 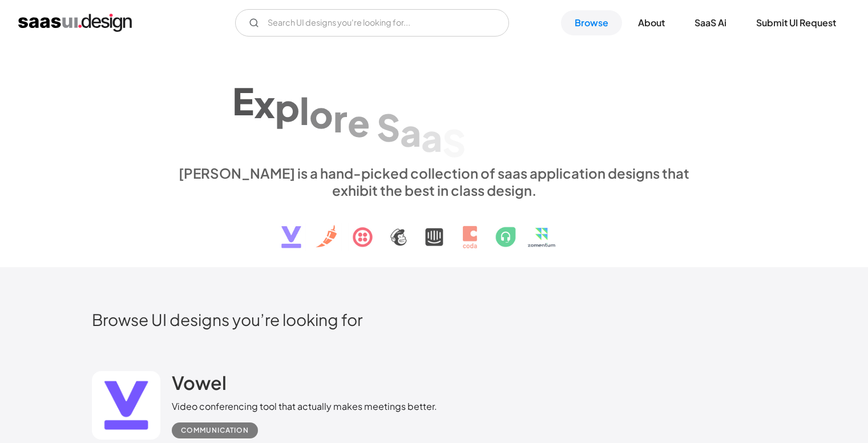 I want to click on a: Vowel, so click(x=199, y=386).